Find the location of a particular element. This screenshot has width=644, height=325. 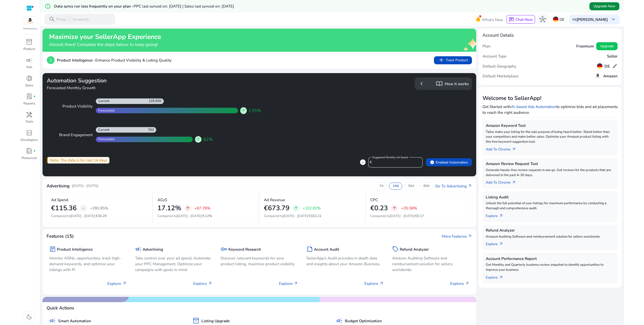

h4: Forecasted Monthly Growth is located at coordinates (152, 88).